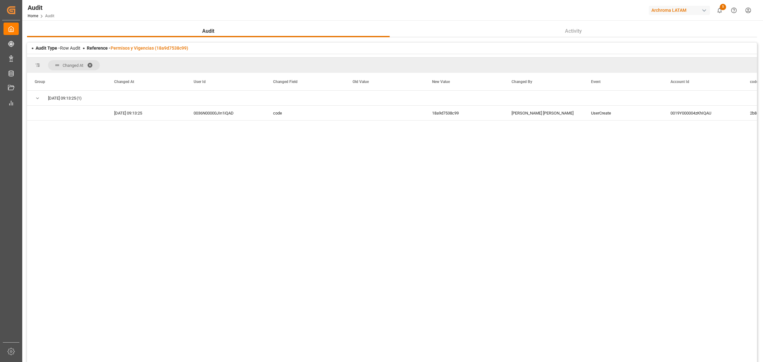 Image resolution: width=763 pixels, height=362 pixels. I want to click on div: Row Audit, so click(58, 48).